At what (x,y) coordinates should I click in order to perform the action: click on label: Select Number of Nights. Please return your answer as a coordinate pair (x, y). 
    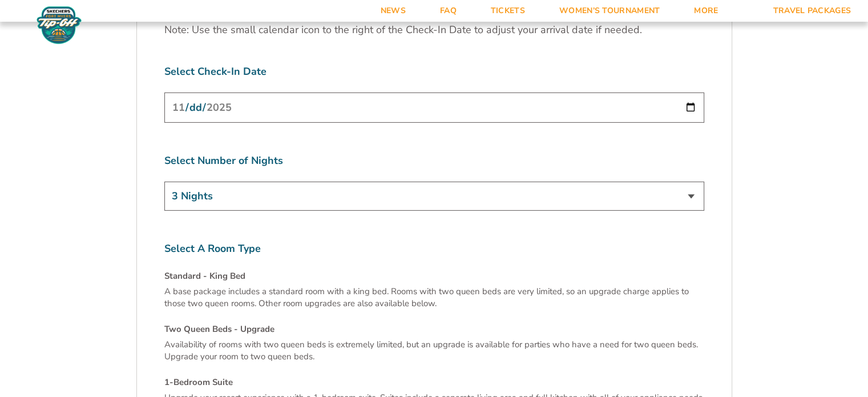
    Looking at the image, I should click on (434, 161).